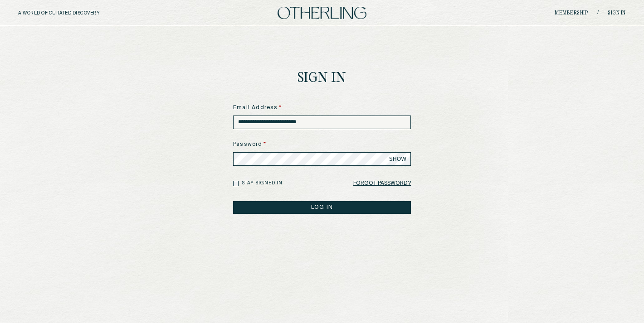 This screenshot has width=644, height=323. I want to click on span: SHOW, so click(398, 159).